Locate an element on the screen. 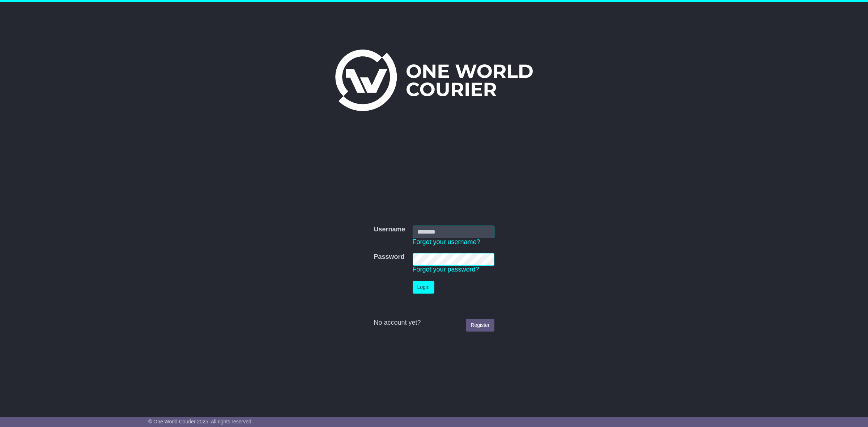  span: © One World Courier 2025. All rights reserved. is located at coordinates (200, 422).